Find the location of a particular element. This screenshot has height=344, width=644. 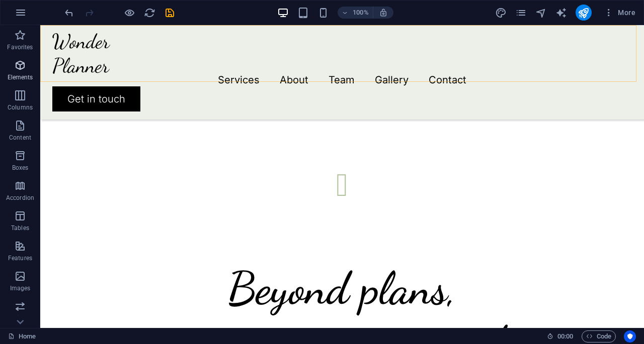

p: Content is located at coordinates (20, 138).